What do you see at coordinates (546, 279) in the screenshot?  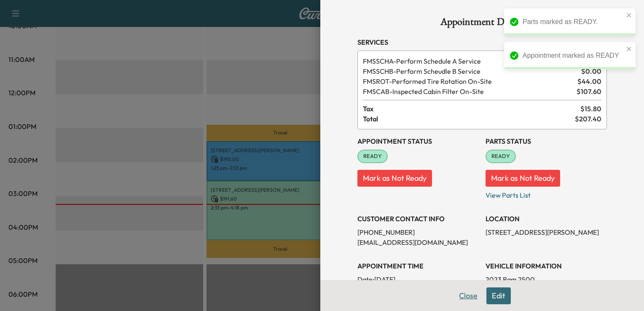 I see `p: 2023 Ram 2500` at bounding box center [546, 279].